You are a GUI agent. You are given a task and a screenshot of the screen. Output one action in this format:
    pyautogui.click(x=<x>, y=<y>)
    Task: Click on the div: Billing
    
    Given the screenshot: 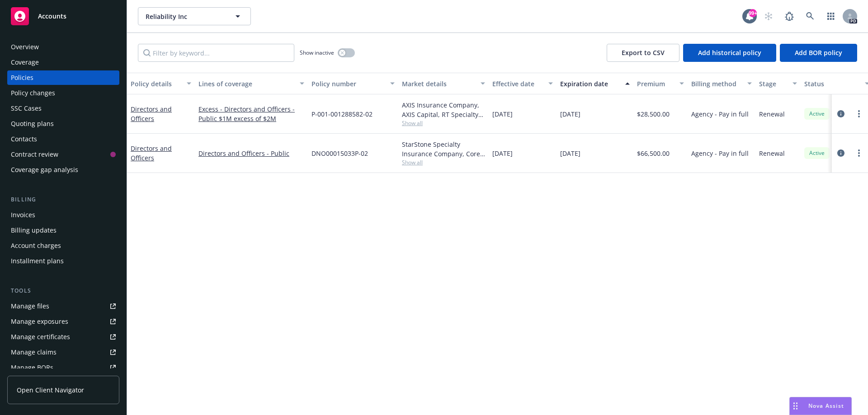 What is the action you would take?
    pyautogui.click(x=64, y=199)
    